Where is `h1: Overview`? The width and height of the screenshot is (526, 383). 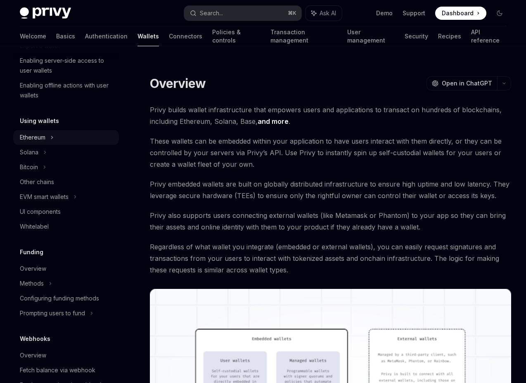
h1: Overview is located at coordinates (178, 83).